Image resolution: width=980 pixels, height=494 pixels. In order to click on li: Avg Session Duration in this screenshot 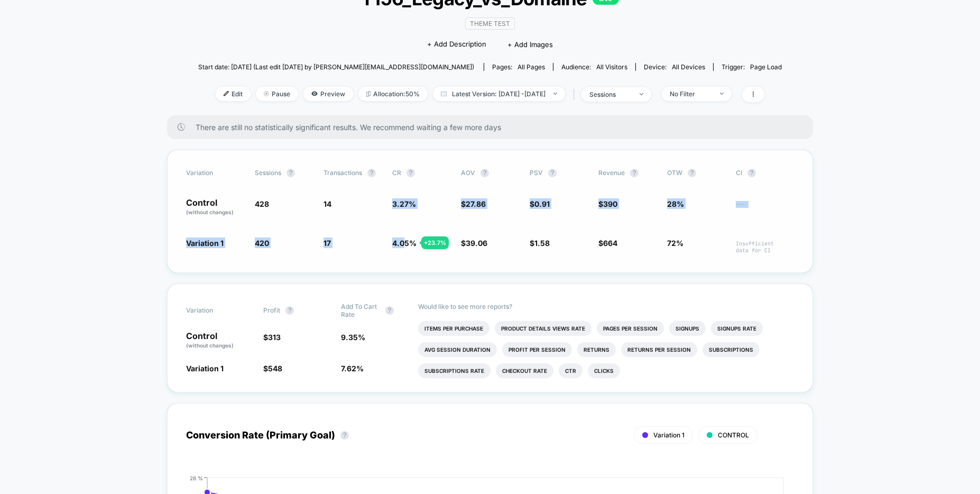, I will do `click(457, 349)`.